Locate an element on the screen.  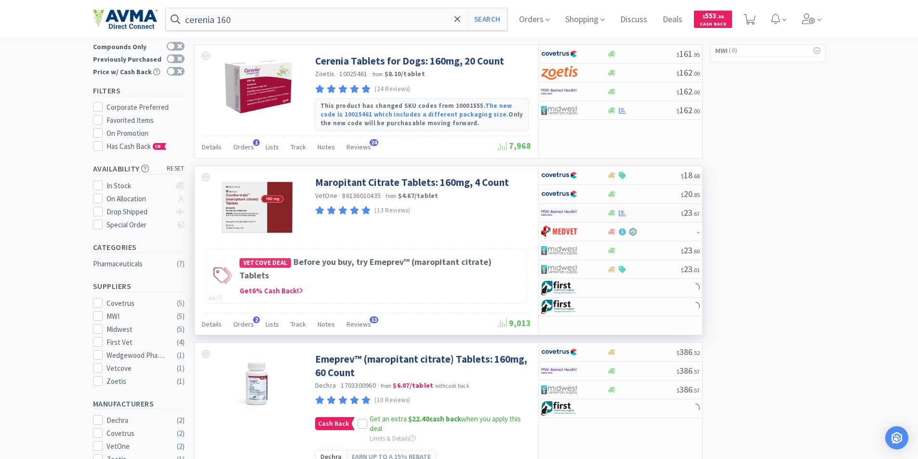
span: 86136010435 is located at coordinates (361, 196).